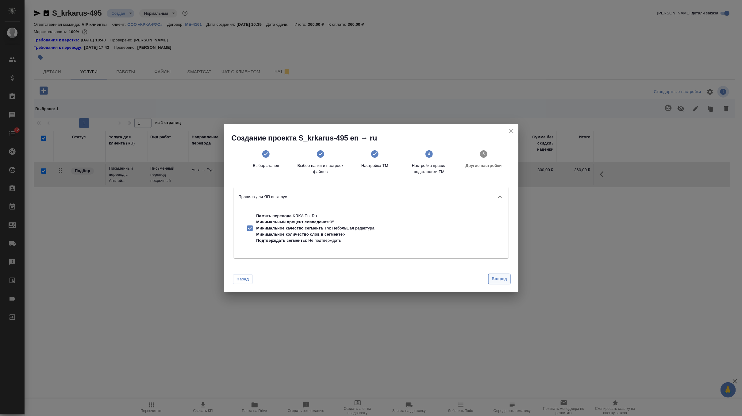  I want to click on span: Настройка правил подстановки TM, so click(429, 169).